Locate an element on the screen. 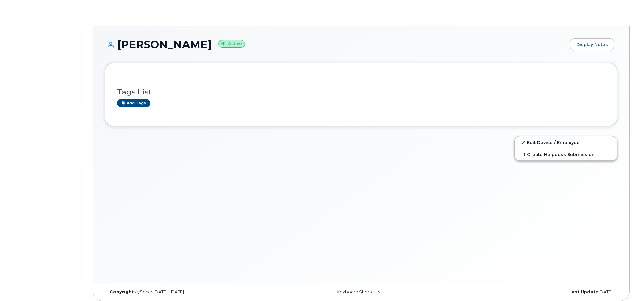 This screenshot has height=301, width=633. a: Keyboard Shortcuts is located at coordinates (358, 292).